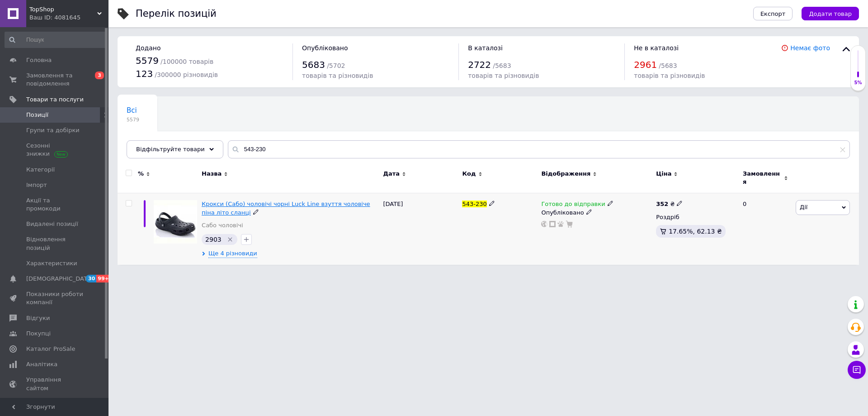 This screenshot has width=868, height=416. What do you see at coordinates (52, 224) in the screenshot?
I see `span: Видалені позиції` at bounding box center [52, 224].